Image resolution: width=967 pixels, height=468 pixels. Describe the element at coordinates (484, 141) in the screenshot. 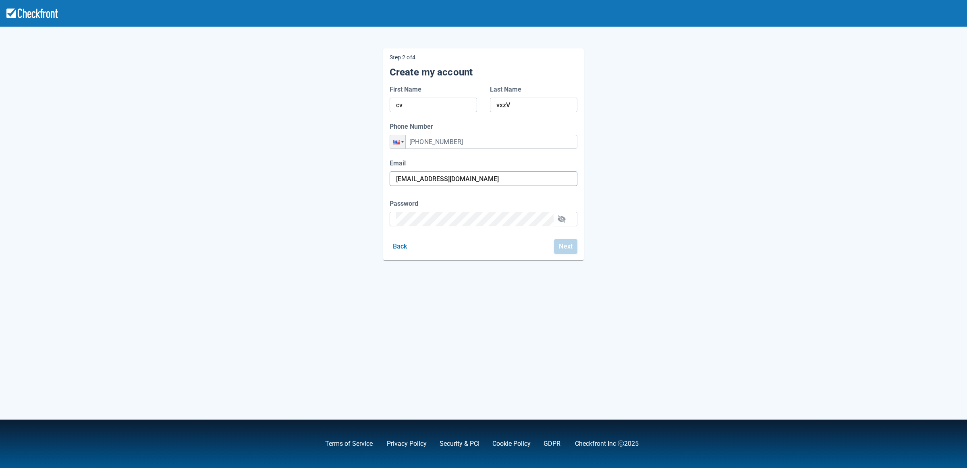

I see `input: 555-555-1234` at that location.